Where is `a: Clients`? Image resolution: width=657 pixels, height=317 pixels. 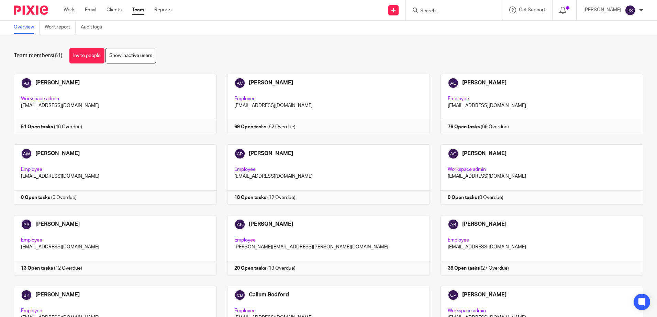
a: Clients is located at coordinates (114, 10).